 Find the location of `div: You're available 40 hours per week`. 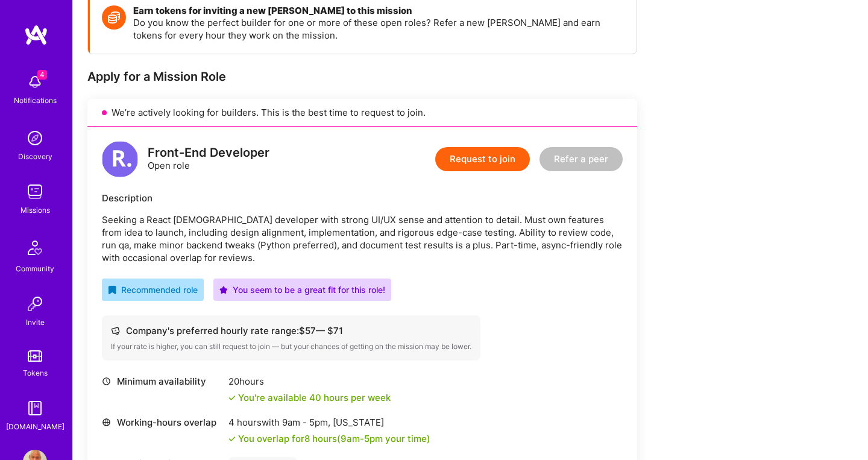

div: You're available 40 hours per week is located at coordinates (309, 398).